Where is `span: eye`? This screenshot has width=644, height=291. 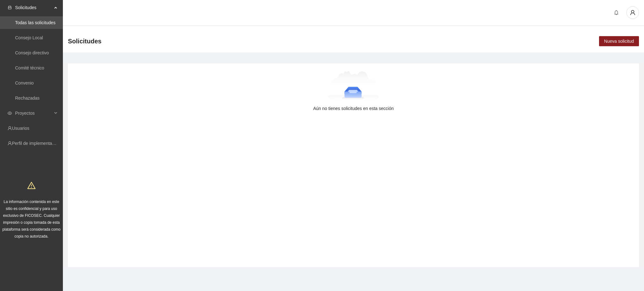
span: eye is located at coordinates (10, 113).